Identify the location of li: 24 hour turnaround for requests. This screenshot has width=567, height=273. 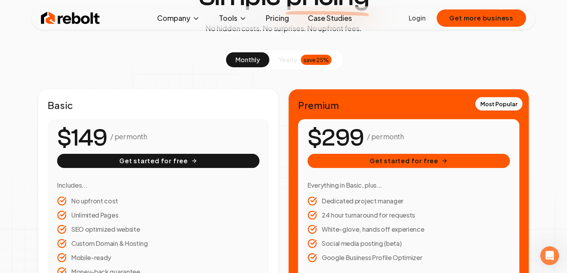
(409, 215).